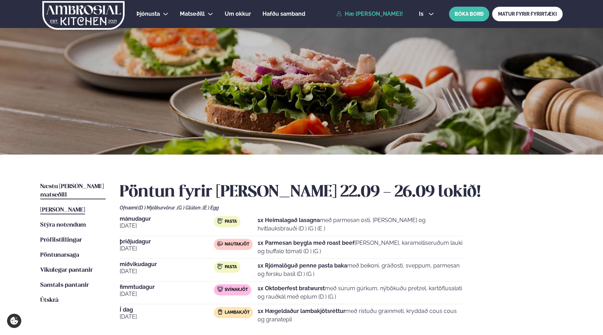 The width and height of the screenshot is (603, 335). What do you see at coordinates (220, 289) in the screenshot?
I see `img: pork.svg` at bounding box center [220, 289].